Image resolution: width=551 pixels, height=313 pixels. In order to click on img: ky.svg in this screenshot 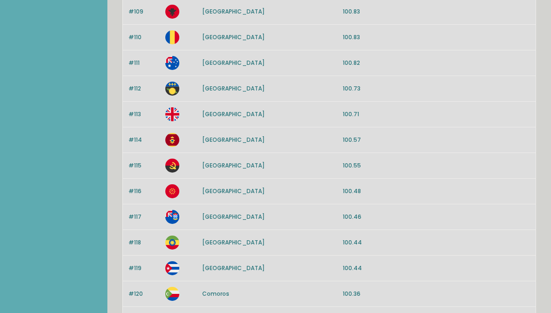, I will do `click(172, 217)`.